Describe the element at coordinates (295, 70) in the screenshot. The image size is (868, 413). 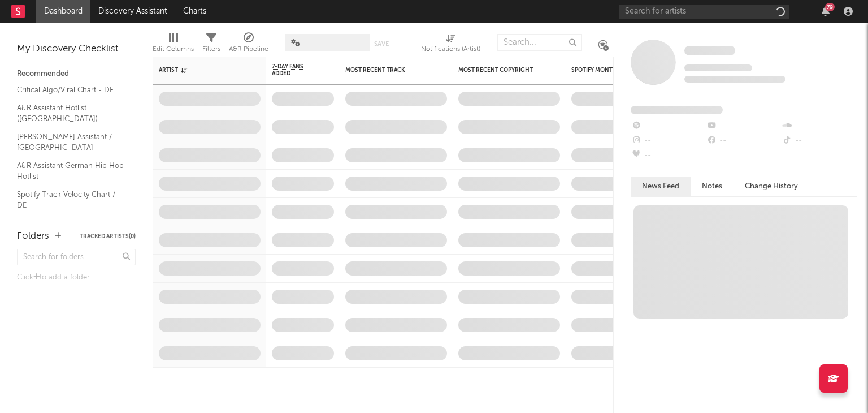
I see `span: 7-Day Fans Added` at that location.